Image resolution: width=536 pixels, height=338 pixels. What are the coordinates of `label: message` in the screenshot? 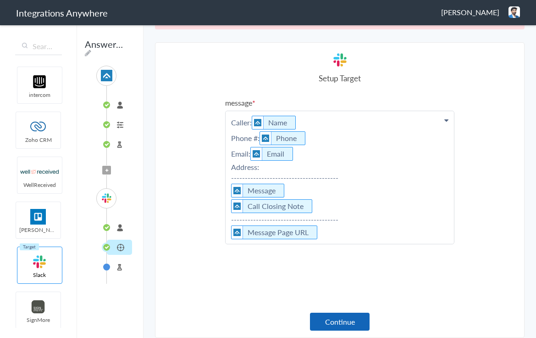 It's located at (340, 102).